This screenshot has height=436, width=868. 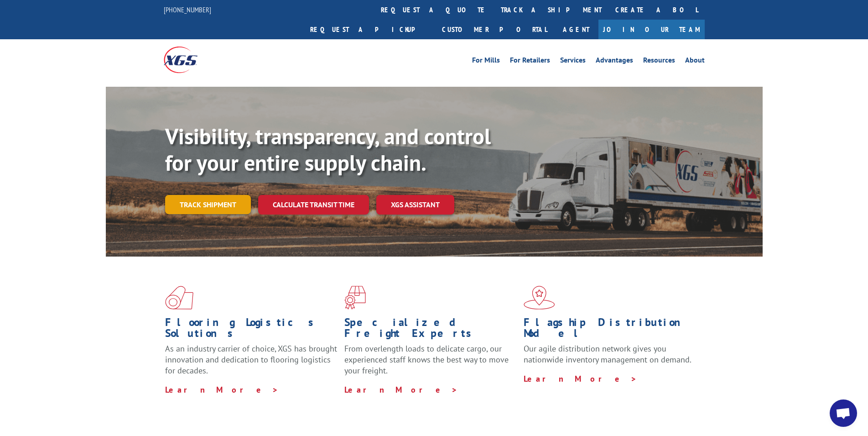 I want to click on a: Request a pickup, so click(x=369, y=29).